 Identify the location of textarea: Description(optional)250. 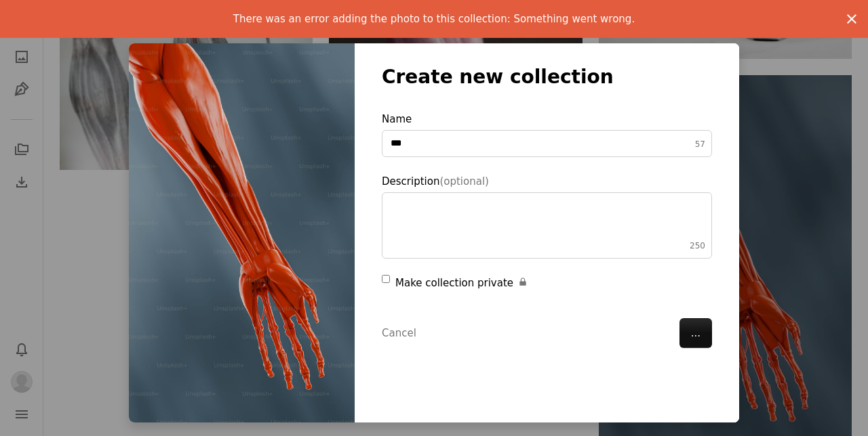
(546, 226).